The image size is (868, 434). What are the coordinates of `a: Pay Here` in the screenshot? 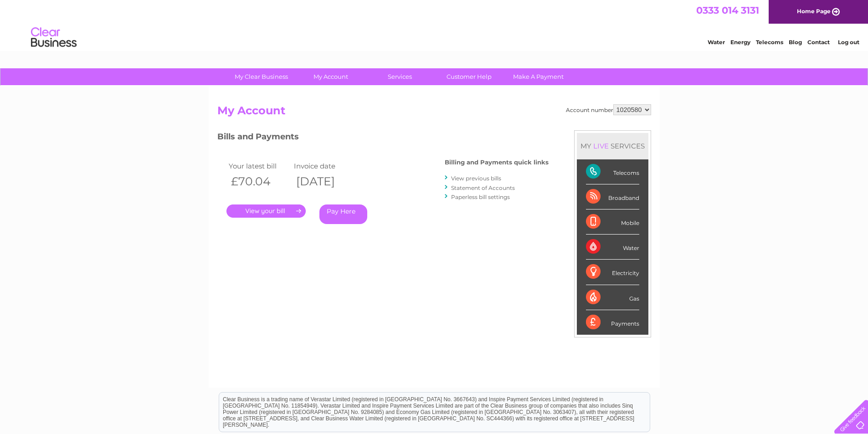 It's located at (343, 214).